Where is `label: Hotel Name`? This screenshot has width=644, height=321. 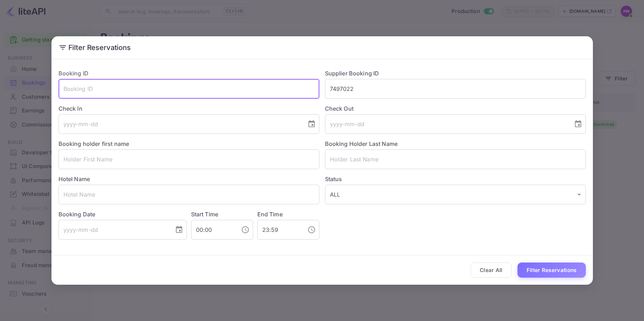
label: Hotel Name is located at coordinates (75, 179).